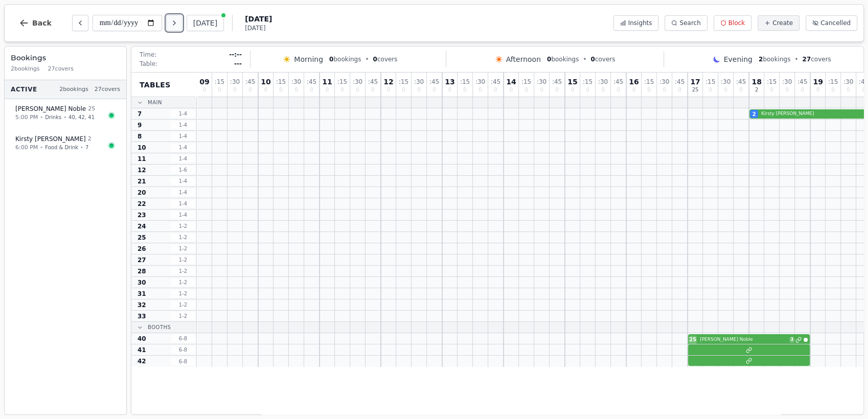 This screenshot has width=868, height=419. Describe the element at coordinates (636, 23) in the screenshot. I see `button: Insights` at that location.